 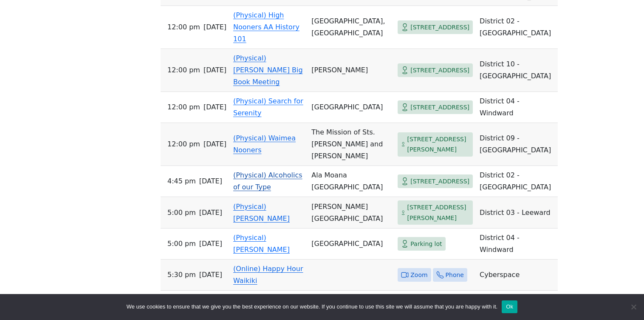 What do you see at coordinates (510, 306) in the screenshot?
I see `button: Ok` at bounding box center [510, 306].